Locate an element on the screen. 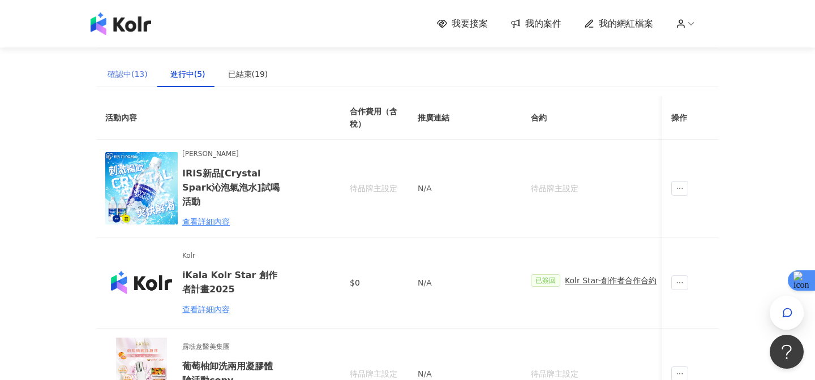 This screenshot has width=815, height=380. h6: IRIS新品[Crystal Spark沁泡氣泡水]試喝活動 is located at coordinates (231, 187).